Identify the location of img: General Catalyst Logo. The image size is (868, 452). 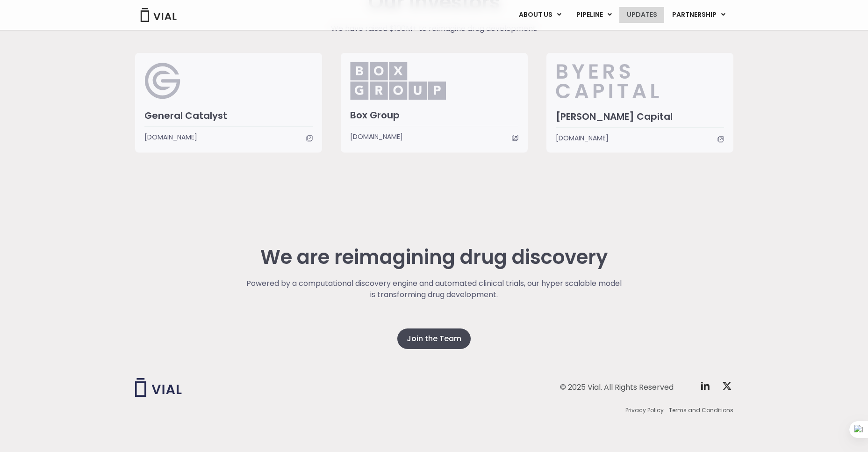
(163, 81).